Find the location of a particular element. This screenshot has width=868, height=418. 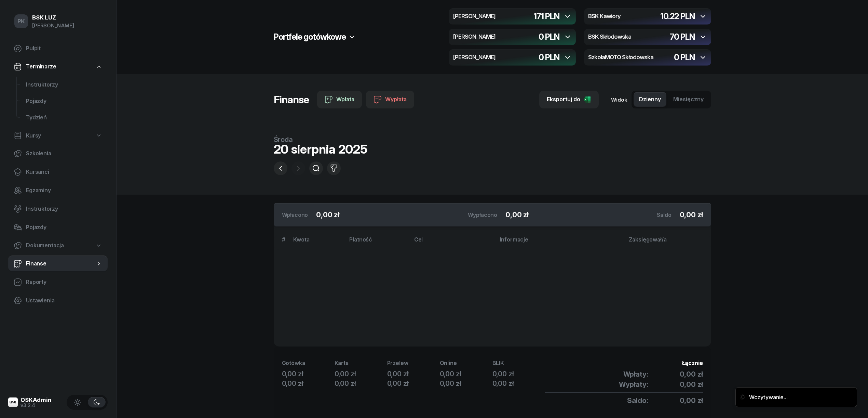

img: logo-xs@2x.png is located at coordinates (13, 402).